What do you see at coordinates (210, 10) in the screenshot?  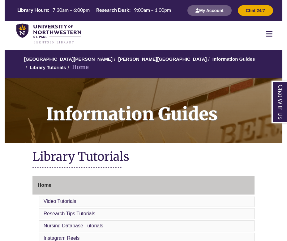 I see `a: My Account` at bounding box center [210, 10].